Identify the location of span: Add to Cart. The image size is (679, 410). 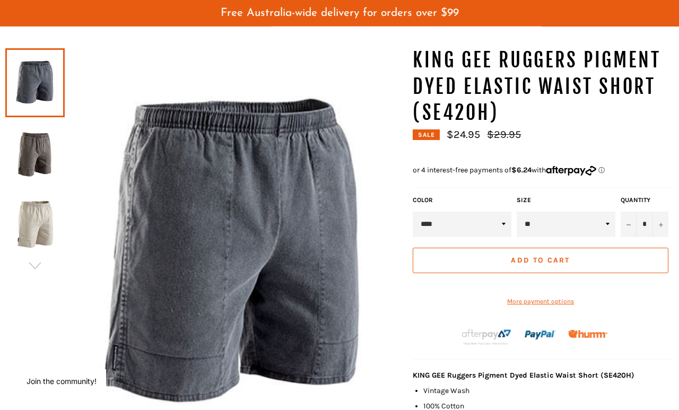
(540, 260).